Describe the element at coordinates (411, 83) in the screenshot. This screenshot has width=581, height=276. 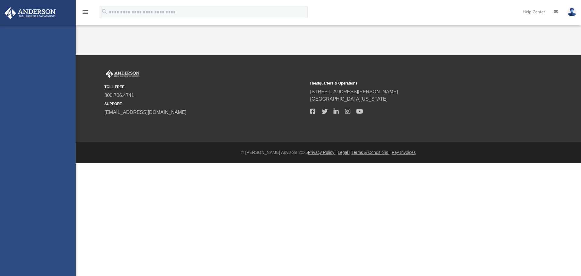
I see `small: Headquarters & Operations` at that location.